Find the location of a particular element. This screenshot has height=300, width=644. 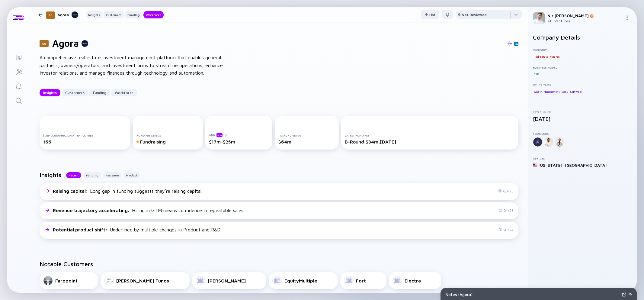

button: Product is located at coordinates (132, 175).